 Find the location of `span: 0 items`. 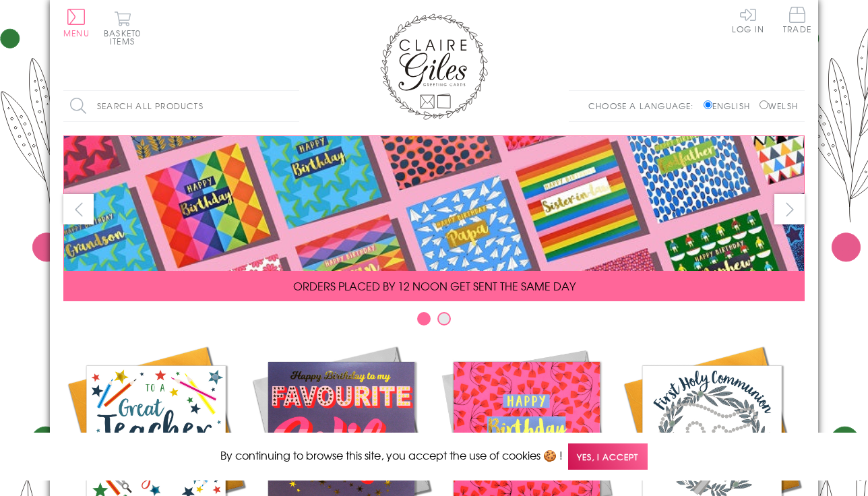

span: 0 items is located at coordinates (125, 37).